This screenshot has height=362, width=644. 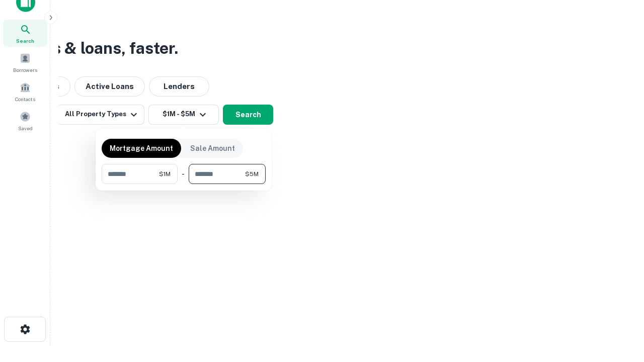 I want to click on p: Mortgage Amount, so click(x=141, y=149).